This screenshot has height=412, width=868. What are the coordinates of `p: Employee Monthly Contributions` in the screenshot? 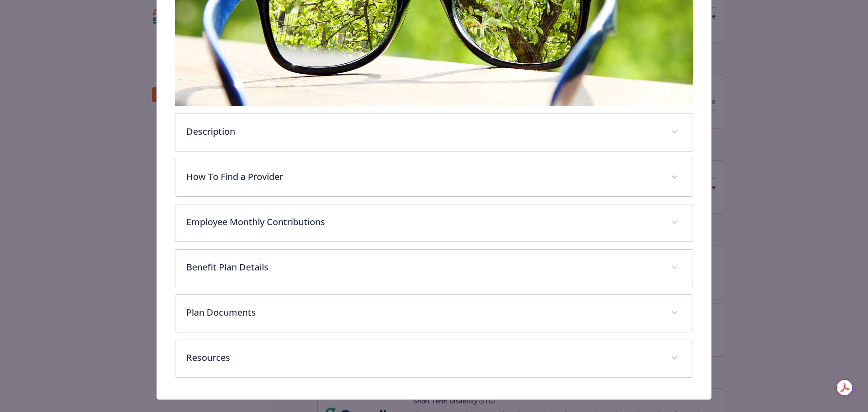 It's located at (423, 222).